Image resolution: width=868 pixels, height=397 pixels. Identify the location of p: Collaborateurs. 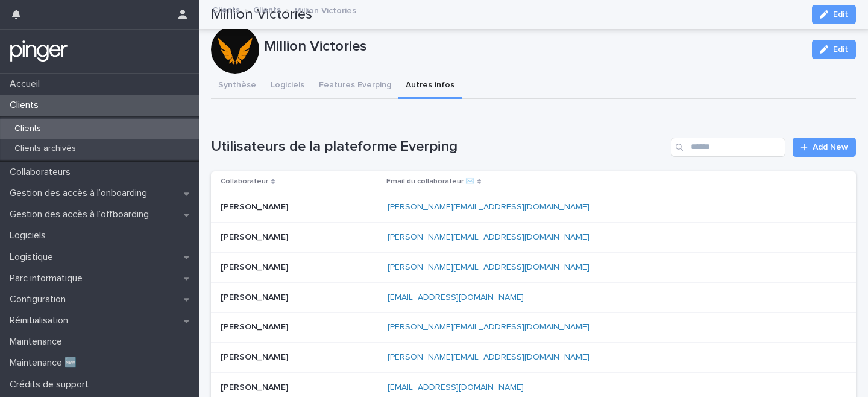
(42, 172).